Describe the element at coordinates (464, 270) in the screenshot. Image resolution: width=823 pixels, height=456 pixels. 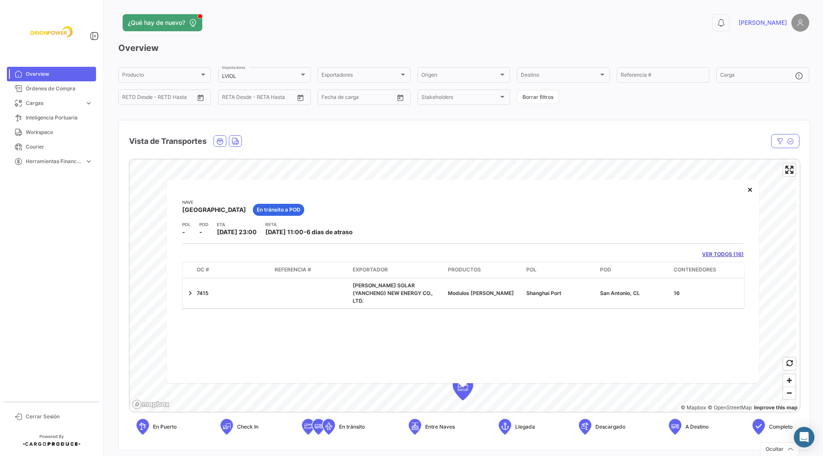
I see `span: Productos` at that location.